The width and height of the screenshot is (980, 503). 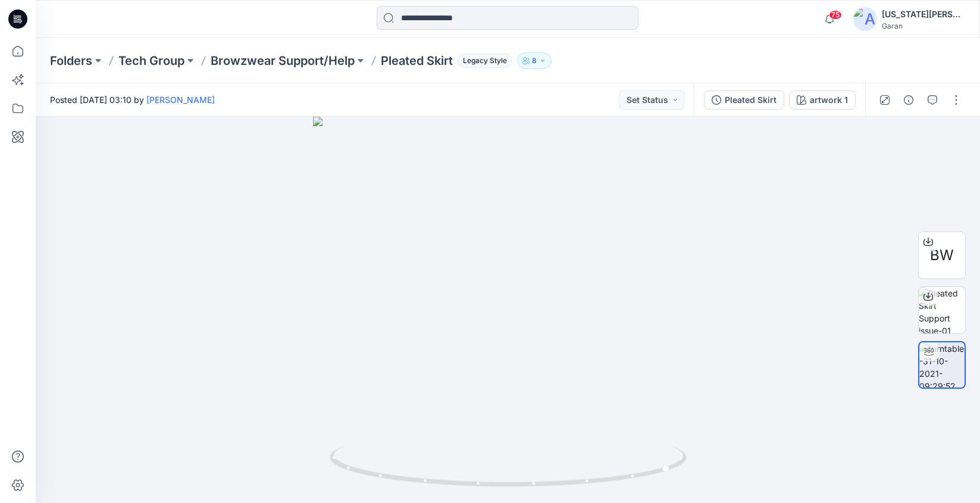 I want to click on button: Details, so click(x=909, y=100).